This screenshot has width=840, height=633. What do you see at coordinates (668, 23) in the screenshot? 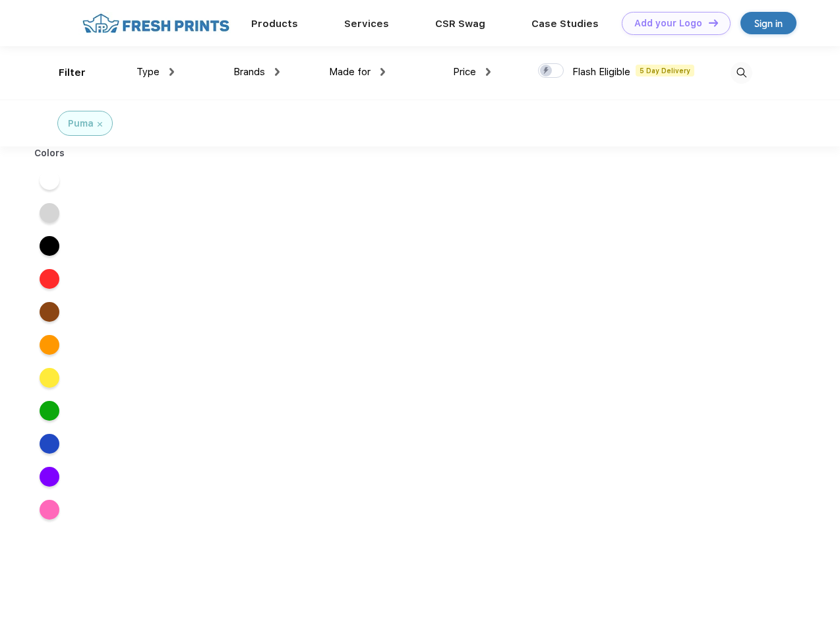
I see `div: Add your Logo` at bounding box center [668, 23].